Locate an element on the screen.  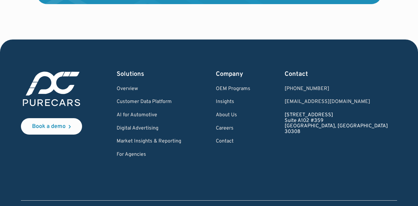
a: OEM Programs is located at coordinates (233, 89).